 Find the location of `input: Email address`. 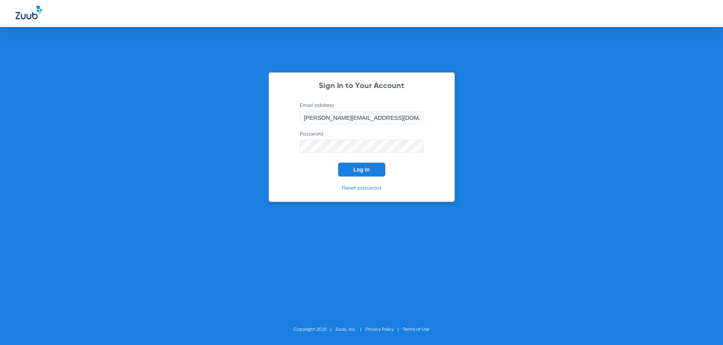

input: Email address is located at coordinates (362, 118).